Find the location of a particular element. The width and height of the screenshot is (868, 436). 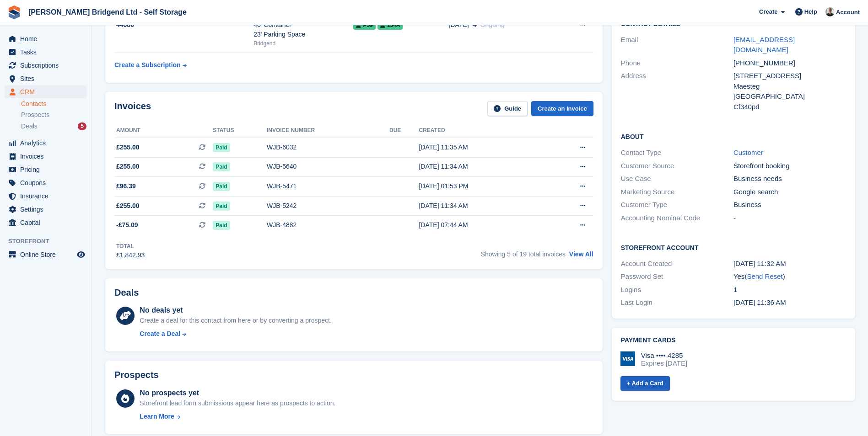

div: Bridgend is located at coordinates (304, 44).